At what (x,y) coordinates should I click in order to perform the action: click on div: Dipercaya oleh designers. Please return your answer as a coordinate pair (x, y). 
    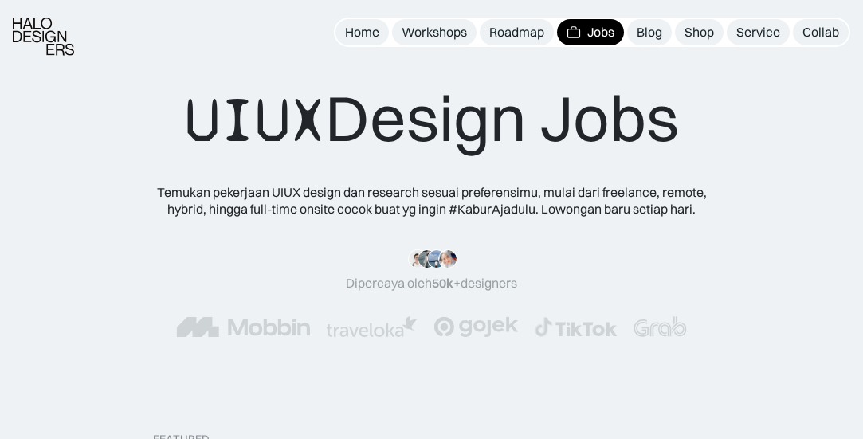
    Looking at the image, I should click on (431, 283).